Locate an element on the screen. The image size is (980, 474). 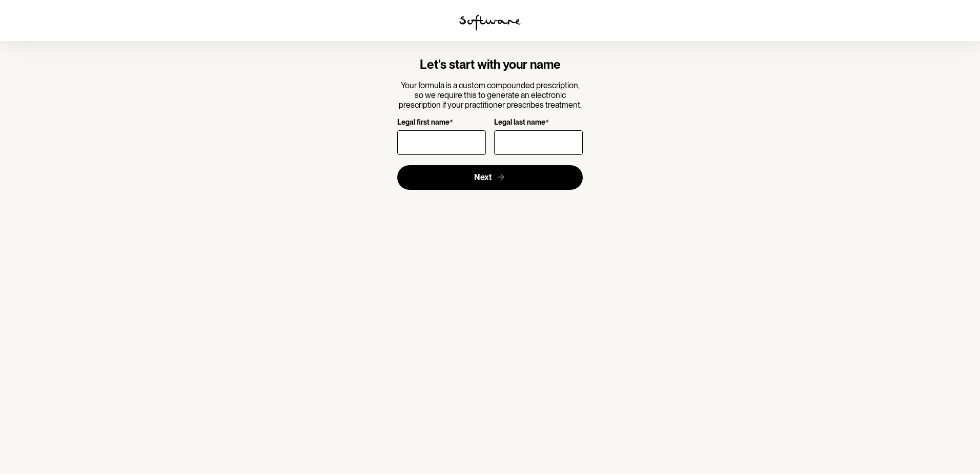
button: Next is located at coordinates (490, 177).